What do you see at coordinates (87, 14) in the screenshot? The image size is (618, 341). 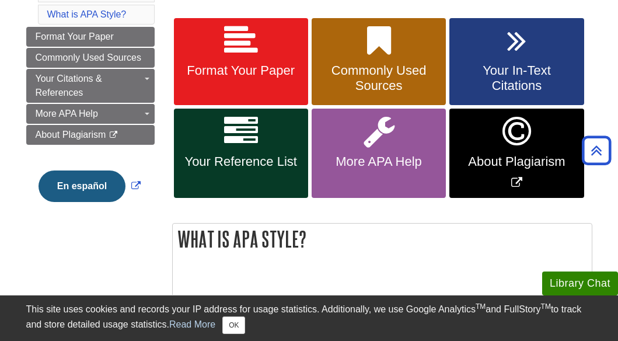 I see `a: What is APA Style?` at bounding box center [87, 14].